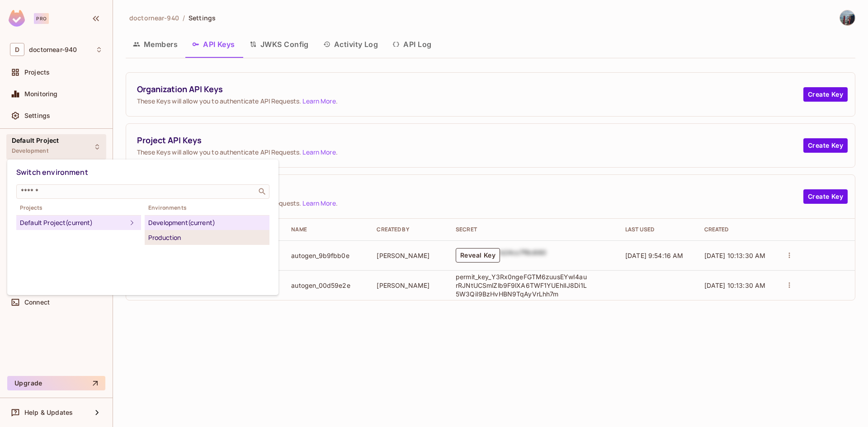 The width and height of the screenshot is (868, 427). I want to click on div: Development (current), so click(207, 223).